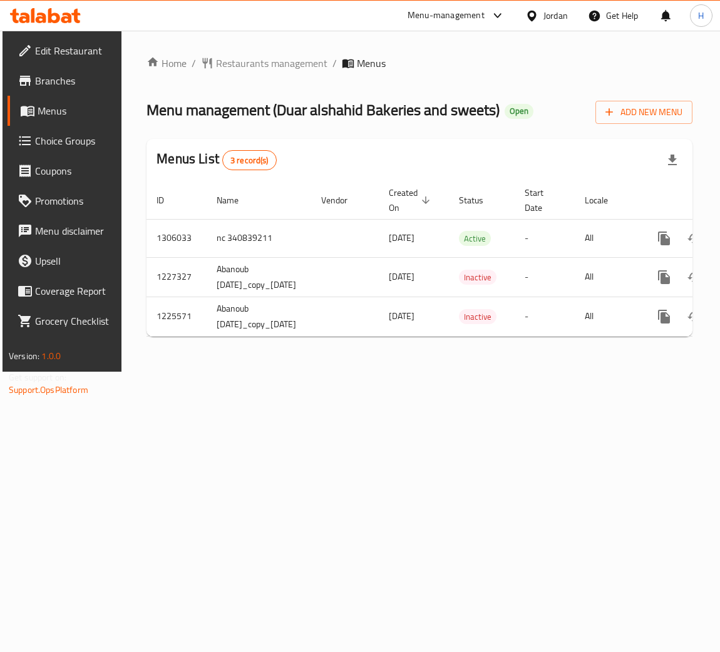 This screenshot has width=720, height=652. Describe the element at coordinates (65, 171) in the screenshot. I see `a: Coupons` at that location.